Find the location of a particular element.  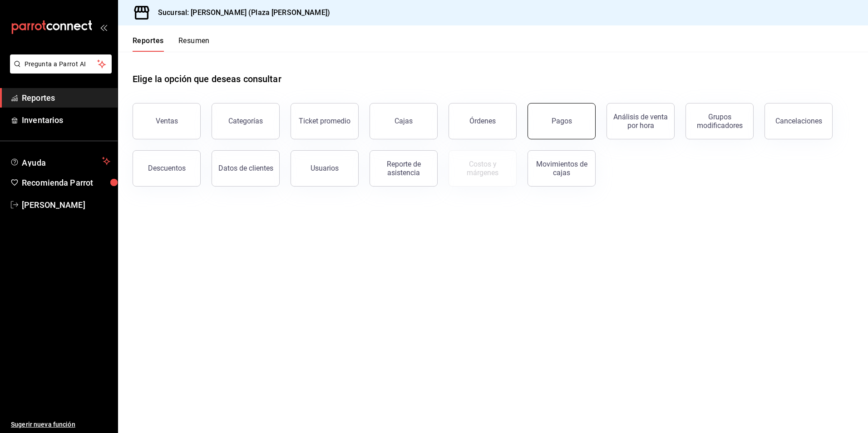

button: Descuentos is located at coordinates (167, 169).